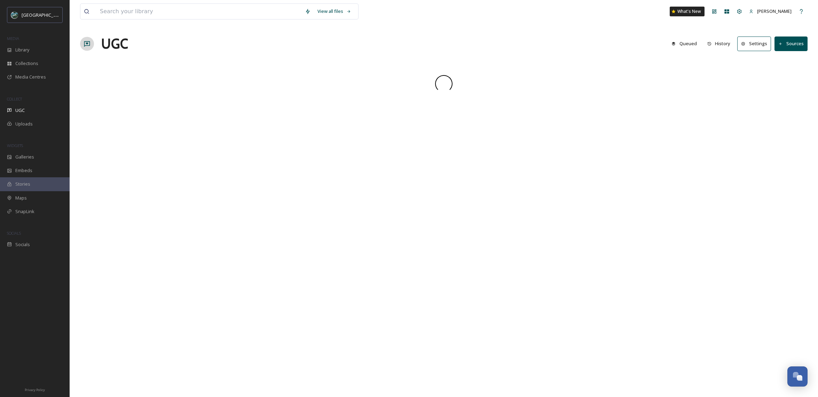 The height and width of the screenshot is (397, 818). Describe the element at coordinates (14, 233) in the screenshot. I see `span: SOCIALS` at that location.